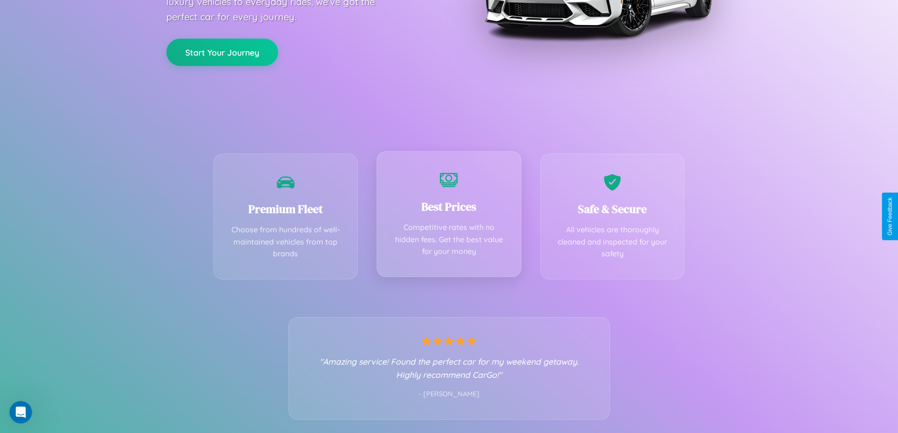 The width and height of the screenshot is (898, 433). Describe the element at coordinates (222, 52) in the screenshot. I see `button: Start Your Journey` at that location.